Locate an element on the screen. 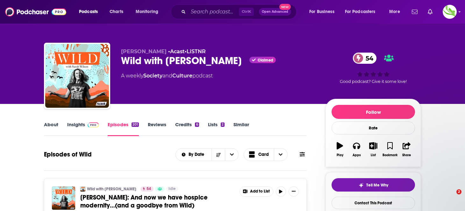 The width and height of the screenshot is (465, 211). button: Share is located at coordinates (407, 149).